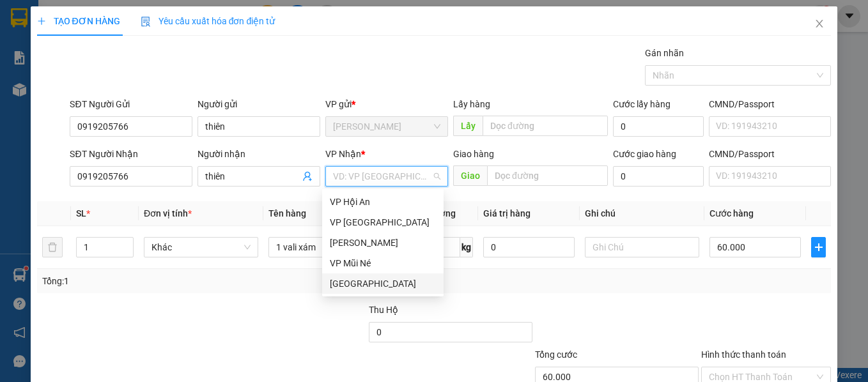 This screenshot has height=382, width=868. Describe the element at coordinates (189, 281) in the screenshot. I see `div: Tổng: 1` at that location.